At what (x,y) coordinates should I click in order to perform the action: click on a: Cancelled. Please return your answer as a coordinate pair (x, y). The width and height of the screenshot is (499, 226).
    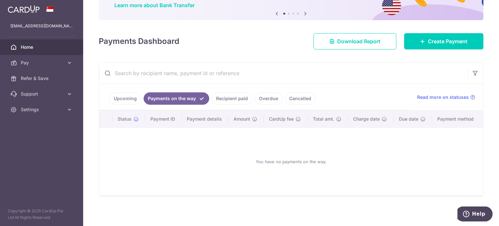
    Looking at the image, I should click on (300, 98).